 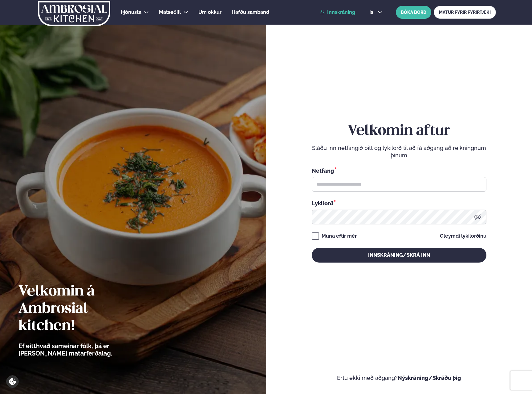 I want to click on div: Netfang, so click(x=399, y=171).